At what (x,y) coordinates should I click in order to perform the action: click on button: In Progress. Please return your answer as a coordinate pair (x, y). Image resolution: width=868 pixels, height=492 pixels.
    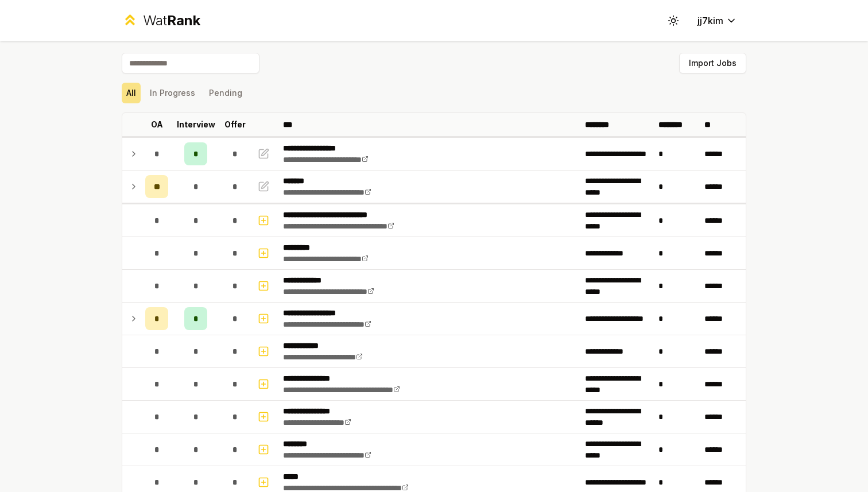
    Looking at the image, I should click on (172, 93).